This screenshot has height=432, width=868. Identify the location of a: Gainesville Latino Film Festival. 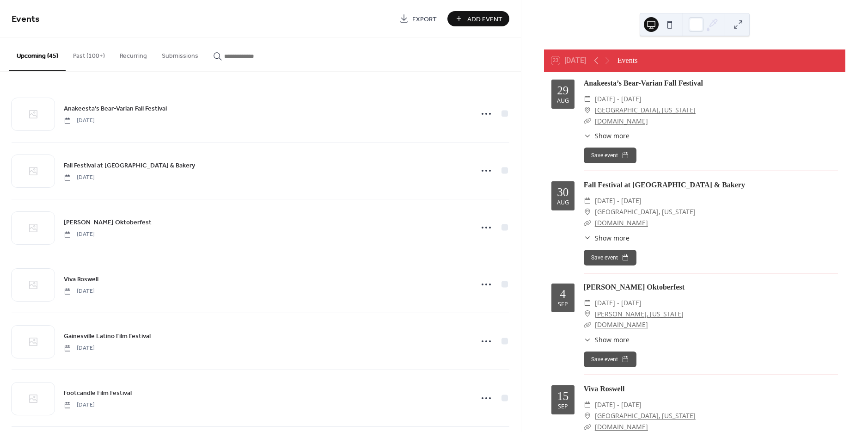
(107, 335).